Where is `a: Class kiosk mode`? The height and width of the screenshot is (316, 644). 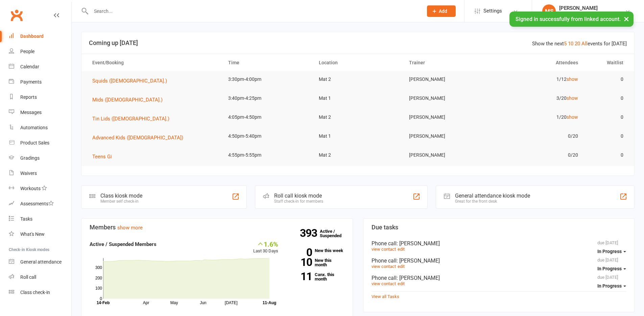
a: Class kiosk mode is located at coordinates (40, 292).